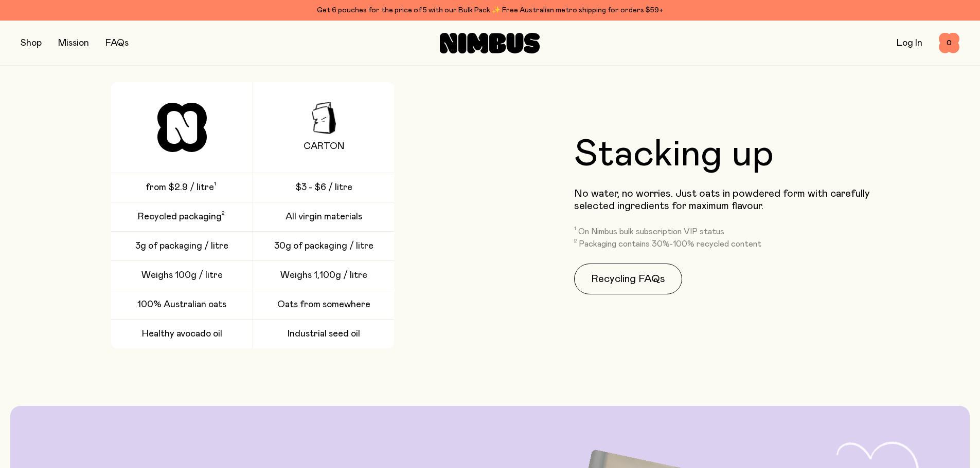 Image resolution: width=980 pixels, height=468 pixels. I want to click on p: No water, no worries. Just oats in powdered form with carefully selected ingredients for maximum ..., so click(722, 200).